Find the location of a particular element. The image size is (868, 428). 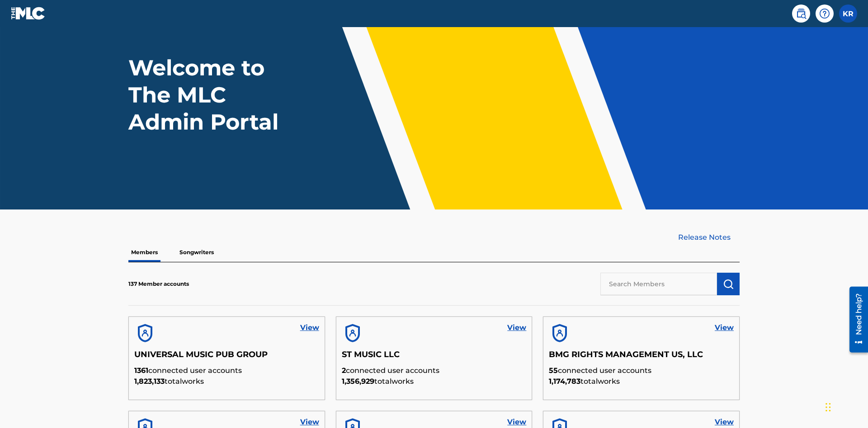

img: Search Works is located at coordinates (728, 284).